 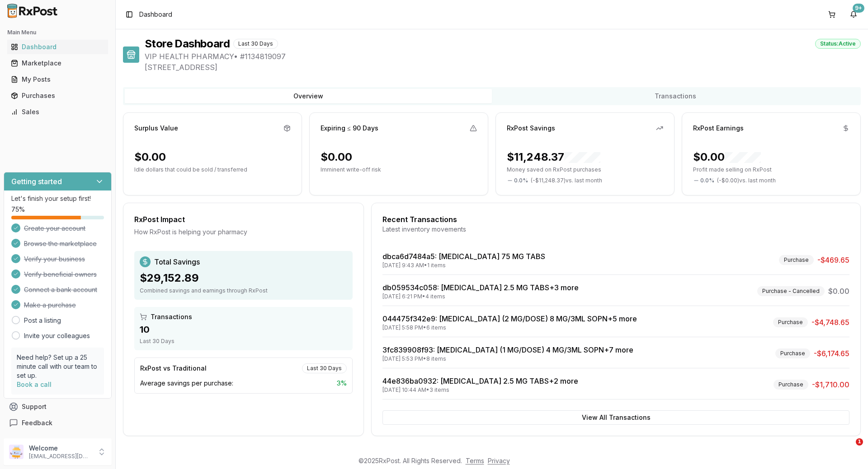 What do you see at coordinates (171, 317) in the screenshot?
I see `span: Transactions` at bounding box center [171, 317].